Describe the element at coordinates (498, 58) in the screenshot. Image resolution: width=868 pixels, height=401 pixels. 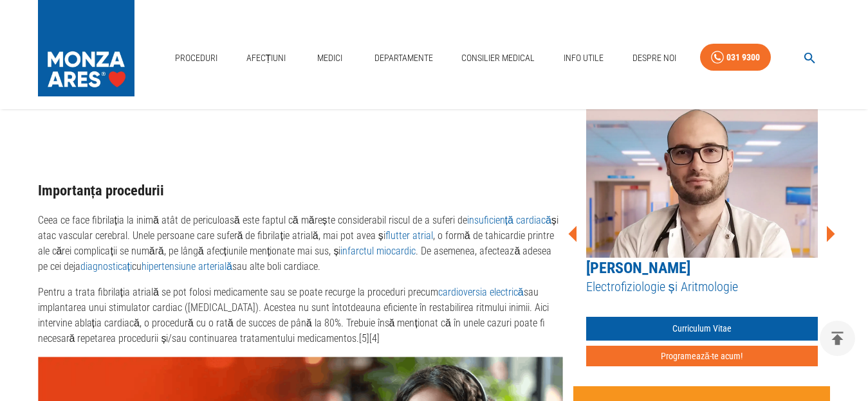
I see `a: Consilier Medical` at that location.